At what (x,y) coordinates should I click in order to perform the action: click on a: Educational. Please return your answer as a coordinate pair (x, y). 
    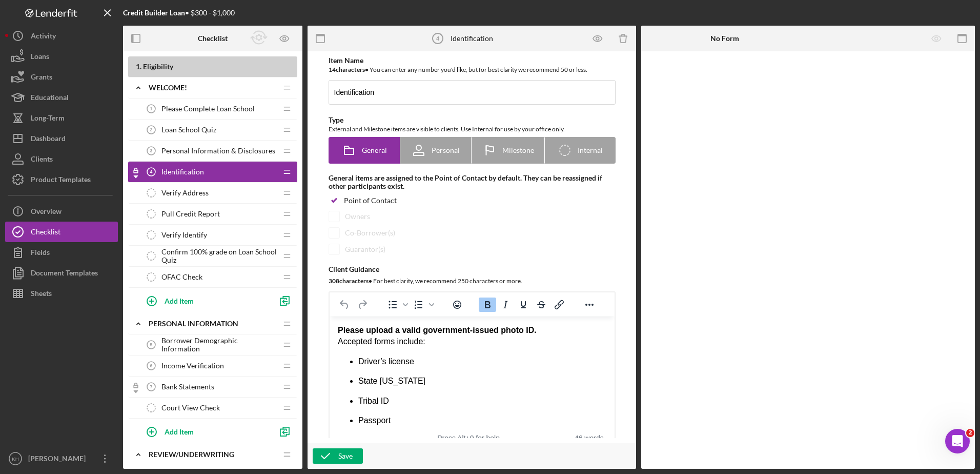
    Looking at the image, I should click on (62, 97).